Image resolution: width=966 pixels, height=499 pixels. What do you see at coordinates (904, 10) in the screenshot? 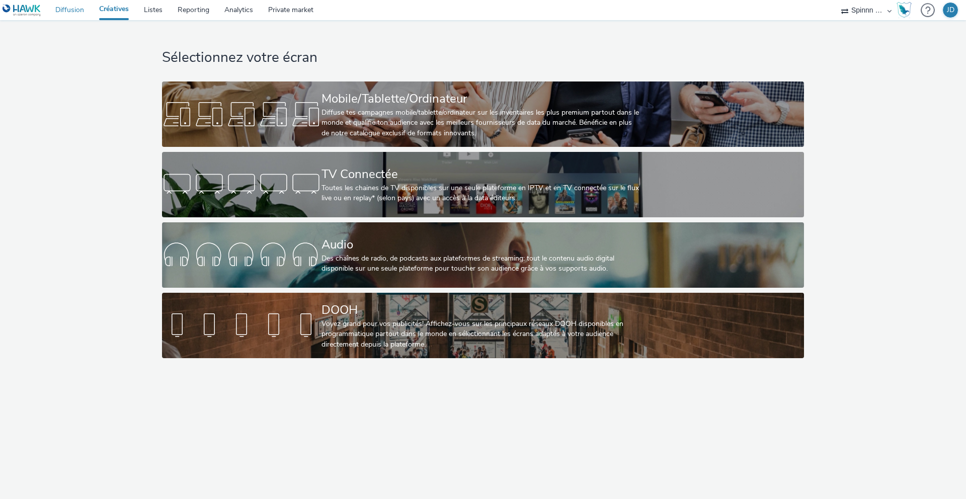
I see `div: Hawk Academy` at bounding box center [904, 10].